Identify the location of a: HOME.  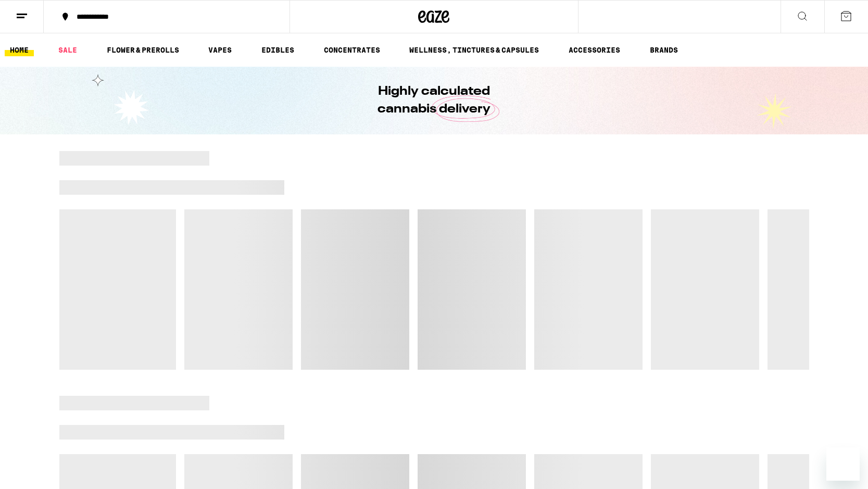
(19, 50).